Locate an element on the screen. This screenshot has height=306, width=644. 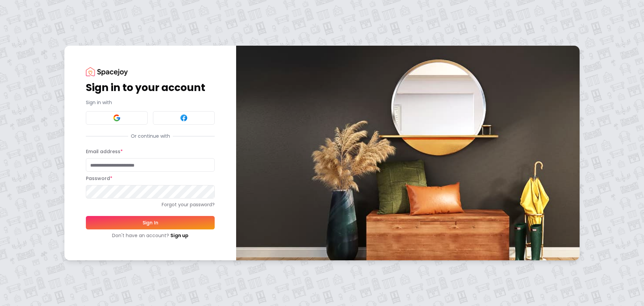
label: Email address is located at coordinates (105, 151).